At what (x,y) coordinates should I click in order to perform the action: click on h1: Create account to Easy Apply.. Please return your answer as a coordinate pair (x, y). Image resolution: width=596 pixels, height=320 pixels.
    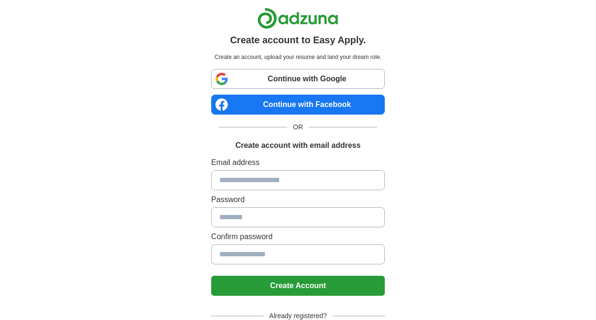
    Looking at the image, I should click on (298, 40).